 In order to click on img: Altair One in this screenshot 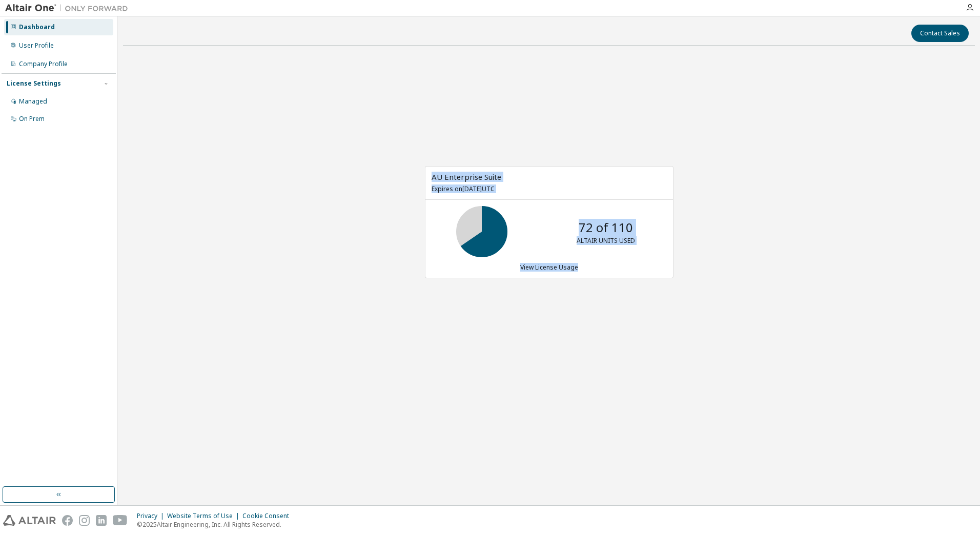, I will do `click(69, 8)`.